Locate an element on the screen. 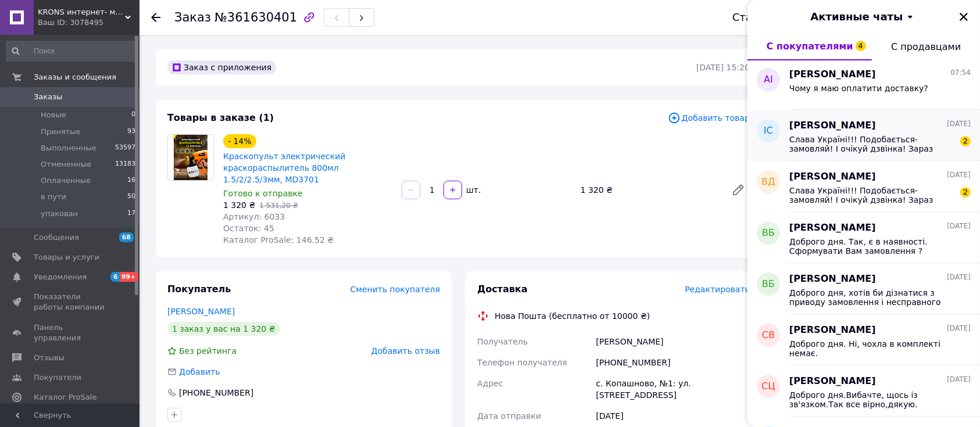 This screenshot has width=980, height=427. span: 07:54 is located at coordinates (960, 72).